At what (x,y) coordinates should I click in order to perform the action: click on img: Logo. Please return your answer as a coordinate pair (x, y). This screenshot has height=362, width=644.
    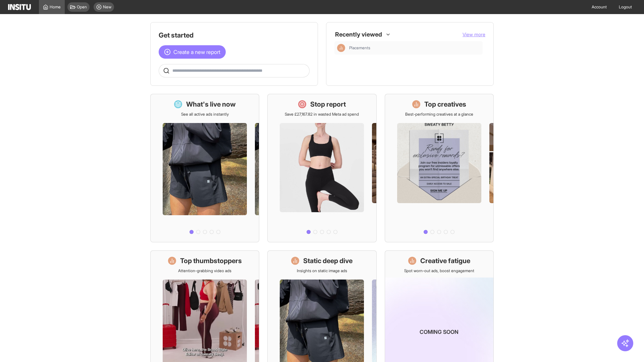
    Looking at the image, I should click on (19, 7).